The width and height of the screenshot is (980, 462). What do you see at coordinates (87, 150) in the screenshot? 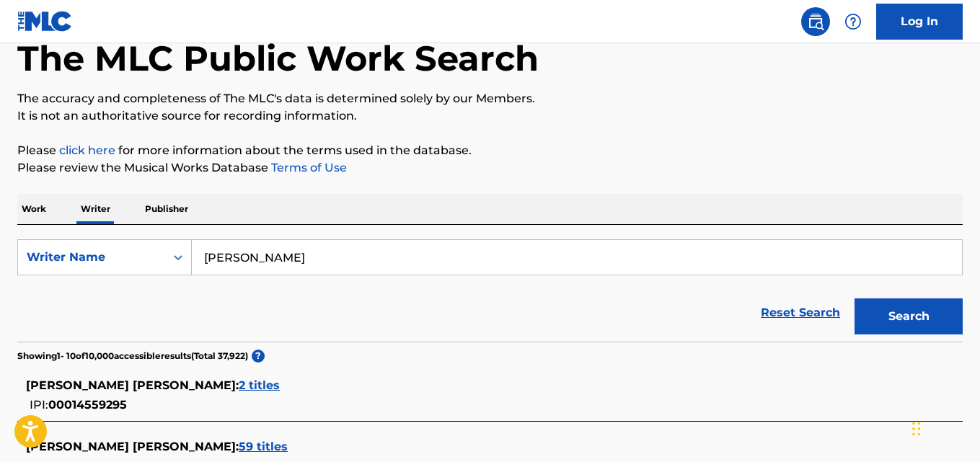
I see `a: click here` at bounding box center [87, 150].